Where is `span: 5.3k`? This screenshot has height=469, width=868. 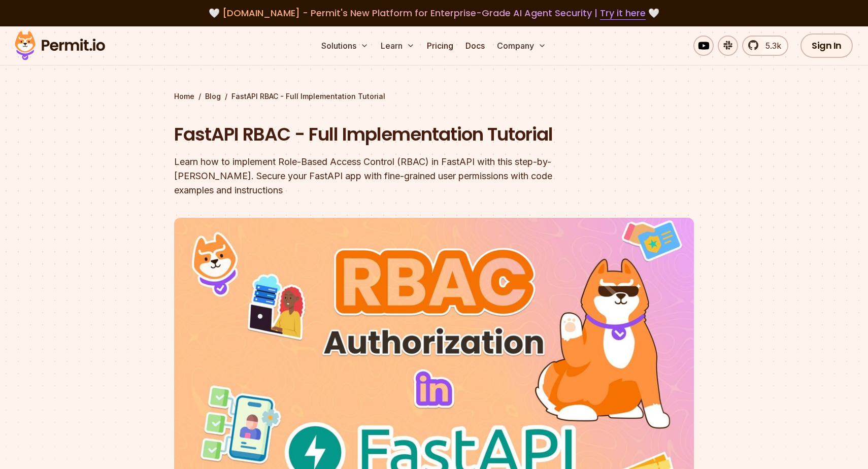
span: 5.3k is located at coordinates (770, 46).